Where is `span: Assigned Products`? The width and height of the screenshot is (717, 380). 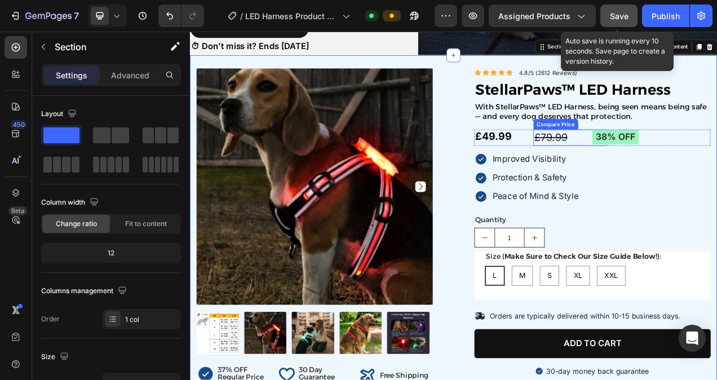
span: Assigned Products is located at coordinates (534, 16).